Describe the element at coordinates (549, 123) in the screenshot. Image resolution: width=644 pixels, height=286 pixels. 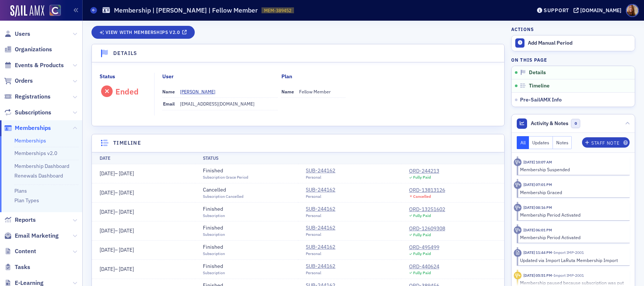
I see `span: Activity & Notes` at that location.